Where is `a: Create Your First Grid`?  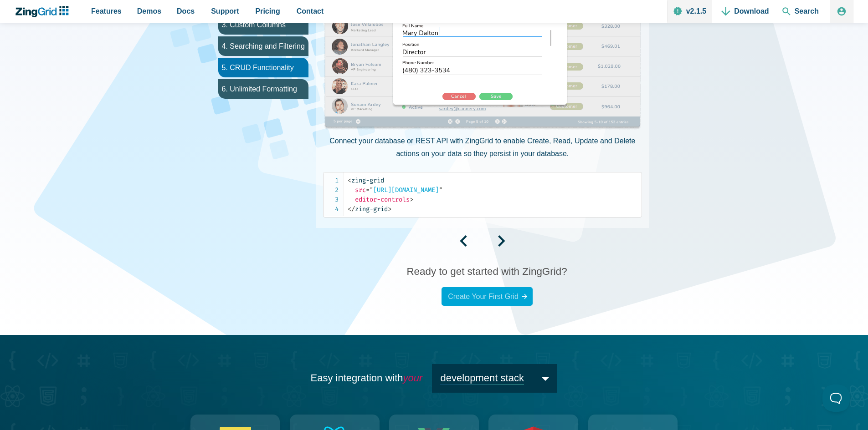 a: Create Your First Grid is located at coordinates (487, 296).